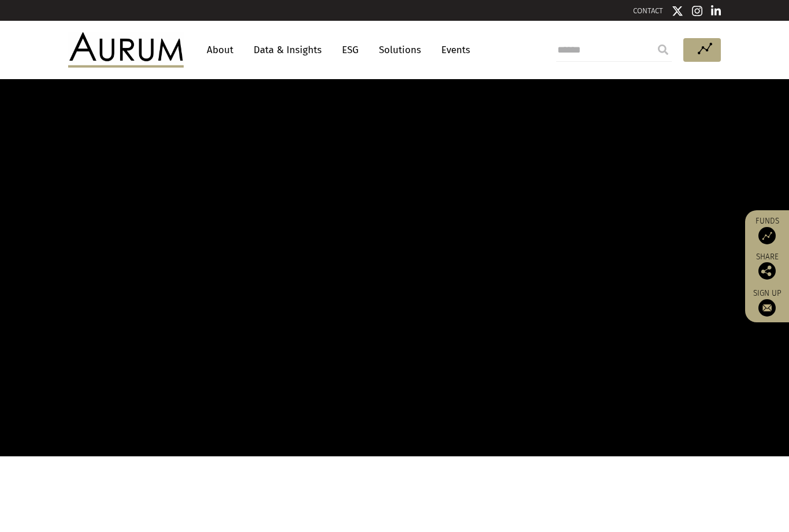 The image size is (789, 532). I want to click on a: Events, so click(453, 50).